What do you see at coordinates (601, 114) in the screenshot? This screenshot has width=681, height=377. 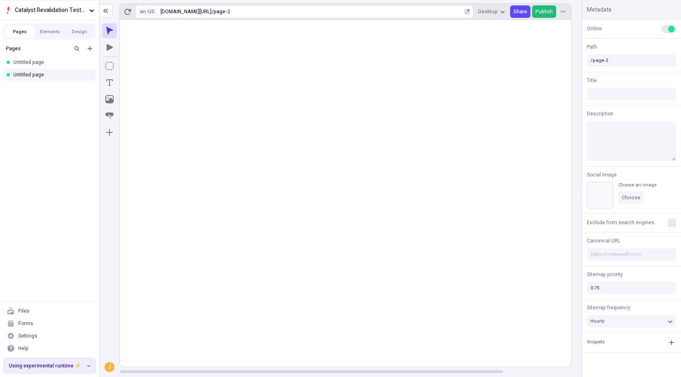 I see `span: Description` at bounding box center [601, 114].